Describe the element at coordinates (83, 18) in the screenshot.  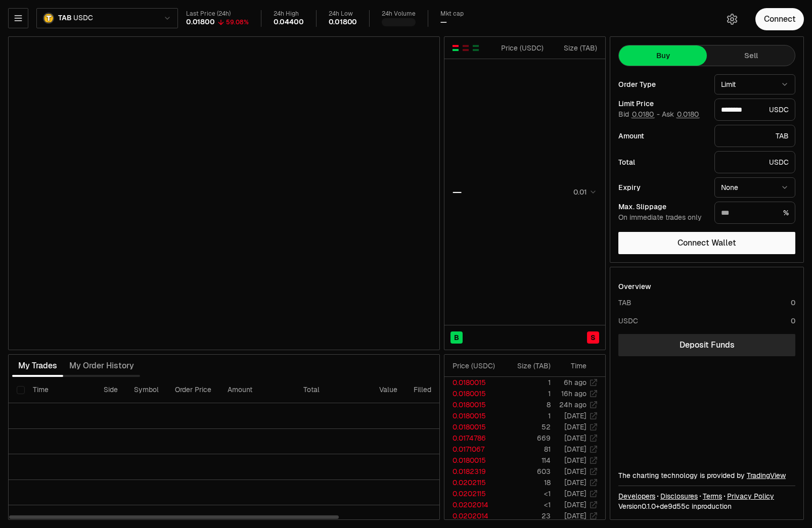
I see `span: USDC` at that location.